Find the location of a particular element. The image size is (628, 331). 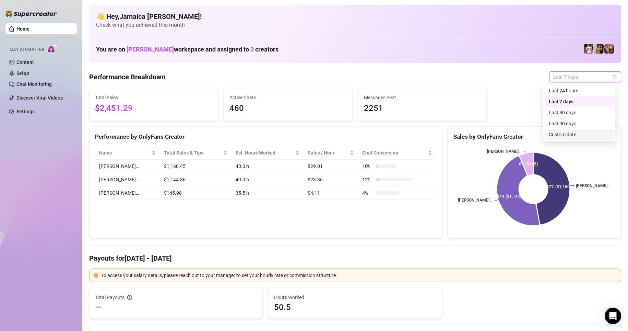

span: Last 7 days is located at coordinates (586, 77).